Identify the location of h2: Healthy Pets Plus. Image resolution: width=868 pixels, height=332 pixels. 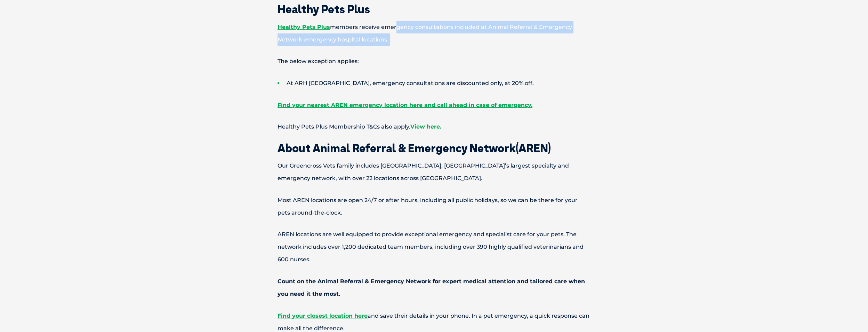
(434, 9).